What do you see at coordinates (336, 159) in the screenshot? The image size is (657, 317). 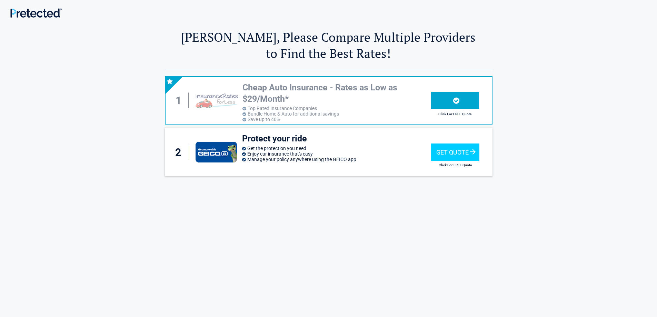 I see `li: Manage your policy anywhere using the GEICO app` at bounding box center [336, 159].